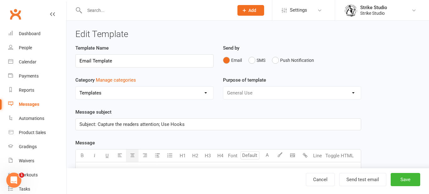 Image resolution: width=429 pixels, height=194 pixels. Describe the element at coordinates (107, 156) in the screenshot. I see `button: U` at that location.